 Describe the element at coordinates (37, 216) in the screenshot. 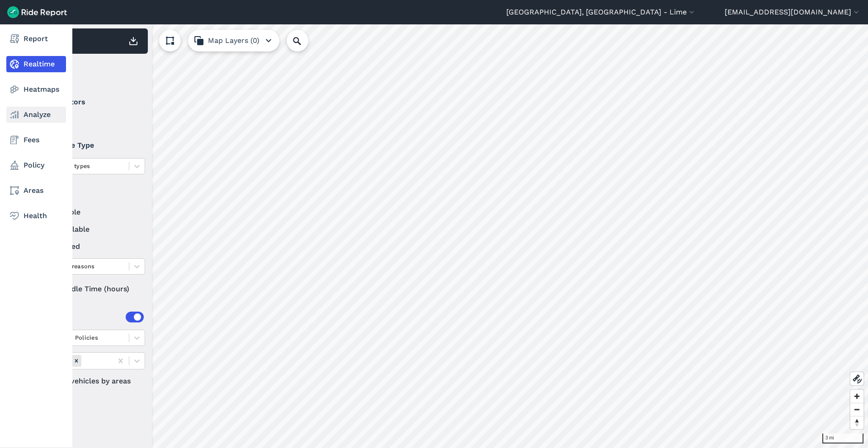

I see `a: Health` at that location.